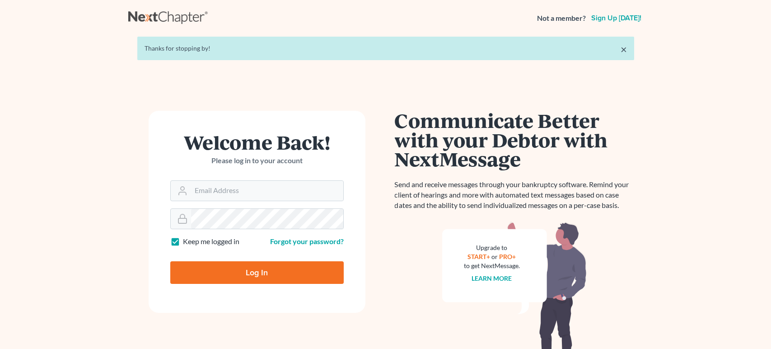 This screenshot has height=349, width=771. Describe the element at coordinates (492, 266) in the screenshot. I see `div: to get NextMessage.` at that location.